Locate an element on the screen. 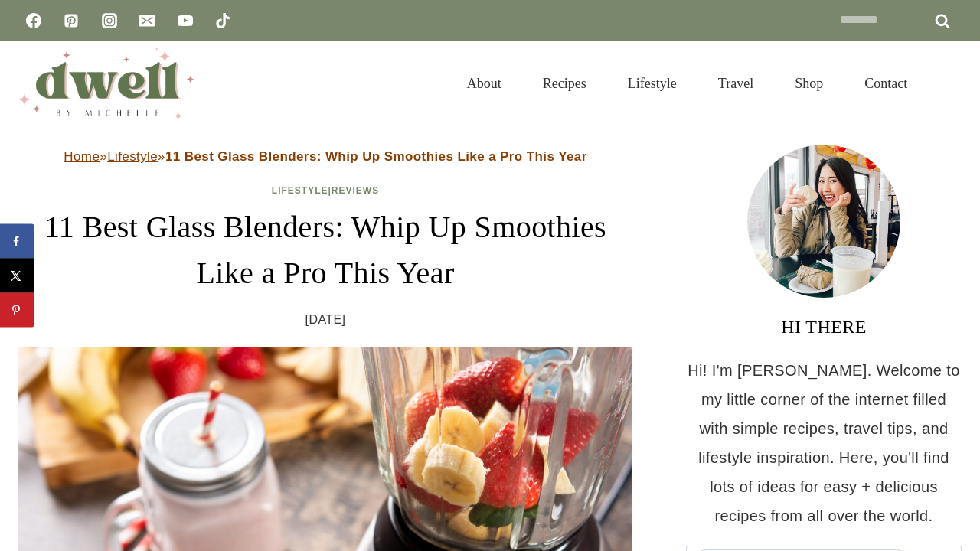 The height and width of the screenshot is (551, 980). a: YouTube is located at coordinates (185, 21).